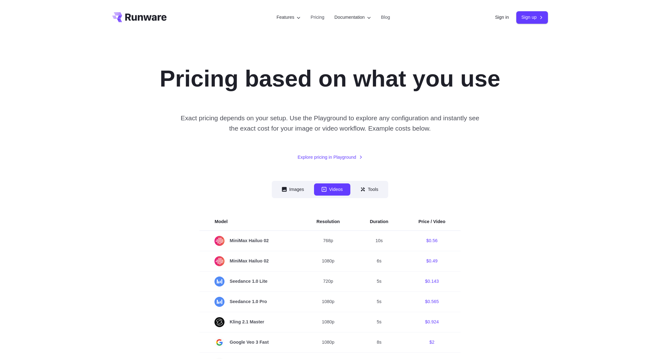  I want to click on a: Blog, so click(385, 17).